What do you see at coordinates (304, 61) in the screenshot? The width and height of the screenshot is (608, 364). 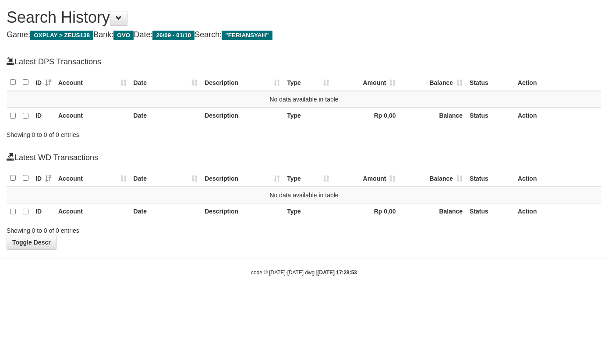 I see `h4: Latest DPS Transactions` at bounding box center [304, 61].